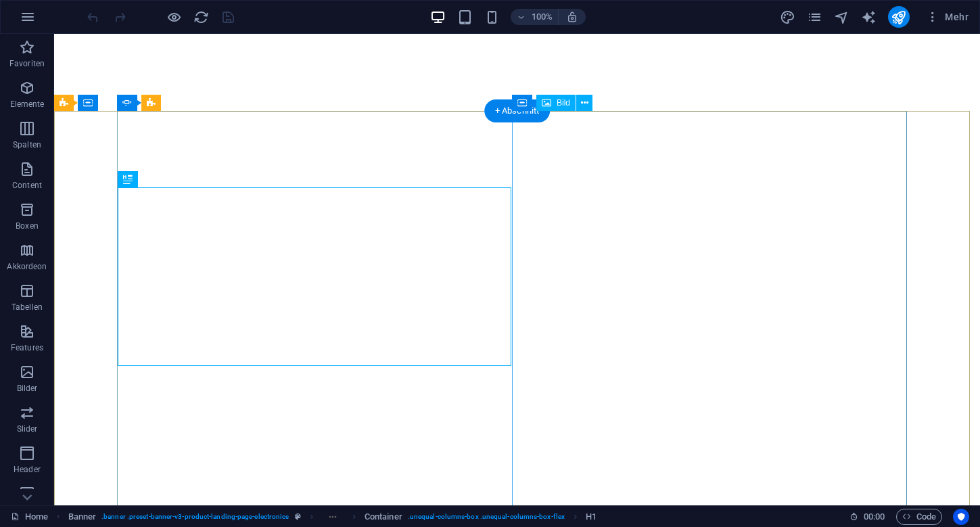 The height and width of the screenshot is (527, 980). I want to click on p: Elemente, so click(27, 104).